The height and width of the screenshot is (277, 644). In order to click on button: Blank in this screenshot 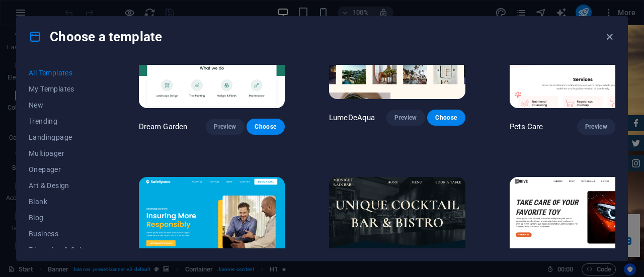, I will do `click(61, 201)`.